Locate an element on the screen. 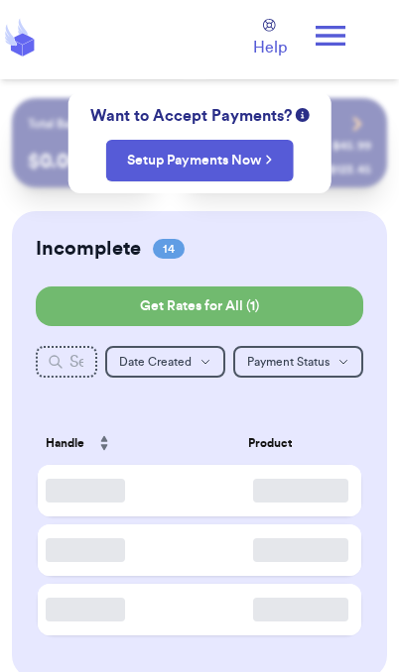 The width and height of the screenshot is (399, 672). button: Date Created is located at coordinates (165, 362).